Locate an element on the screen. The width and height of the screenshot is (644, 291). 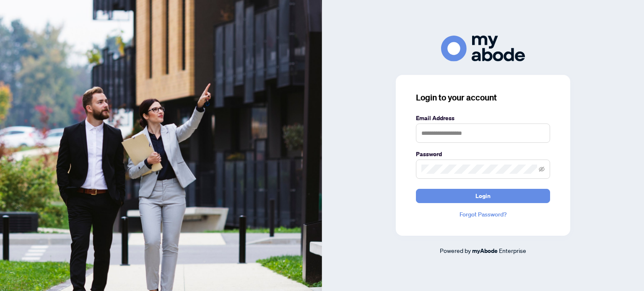
img: ma-logo is located at coordinates (483, 48).